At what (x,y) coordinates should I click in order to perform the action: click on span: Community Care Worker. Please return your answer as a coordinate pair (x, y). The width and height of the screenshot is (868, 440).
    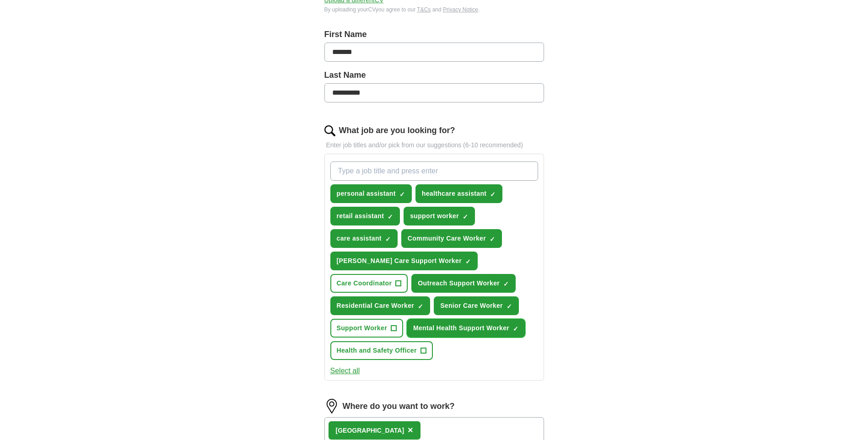
    Looking at the image, I should click on (447, 239).